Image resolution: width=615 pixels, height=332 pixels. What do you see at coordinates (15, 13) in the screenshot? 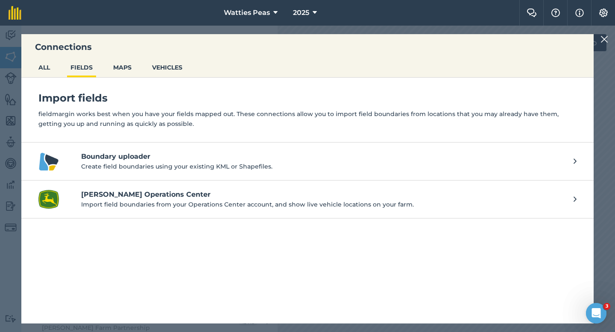
I see `img: fieldmargin Logo` at bounding box center [15, 13].